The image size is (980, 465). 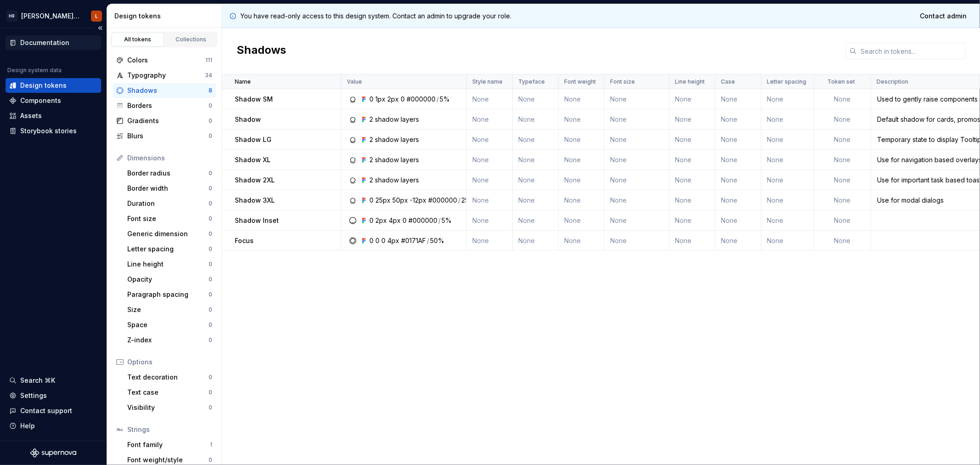 I want to click on a: Typography34, so click(x=164, y=75).